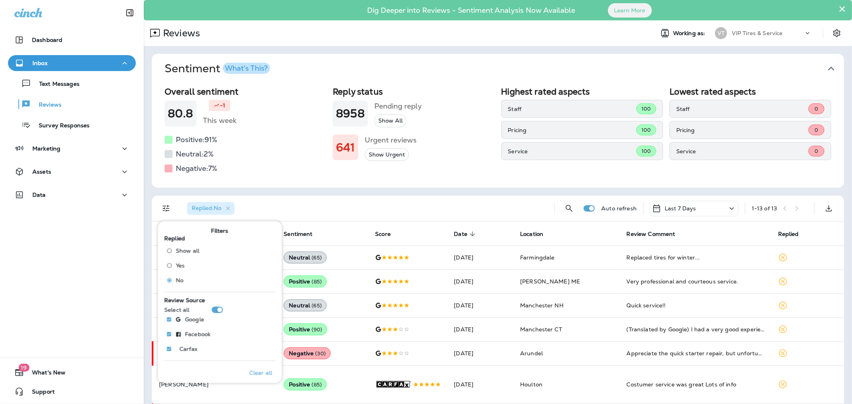 Image resolution: width=852 pixels, height=404 pixels. I want to click on span: No, so click(180, 280).